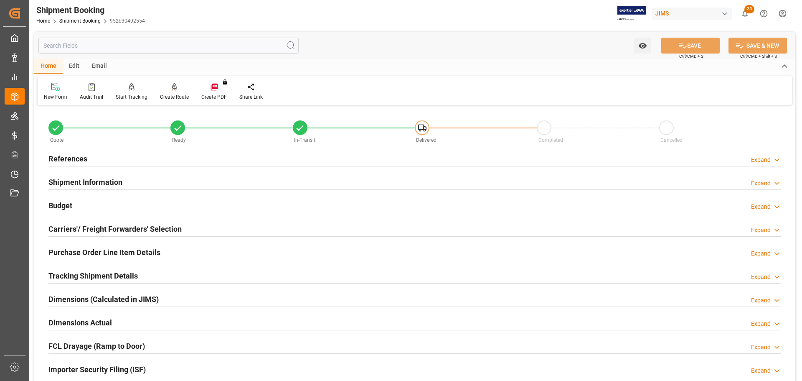  What do you see at coordinates (43, 21) in the screenshot?
I see `a: Home` at bounding box center [43, 21].